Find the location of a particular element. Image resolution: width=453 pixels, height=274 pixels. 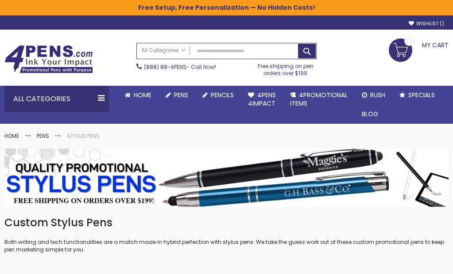

a: All Categories is located at coordinates (163, 50).